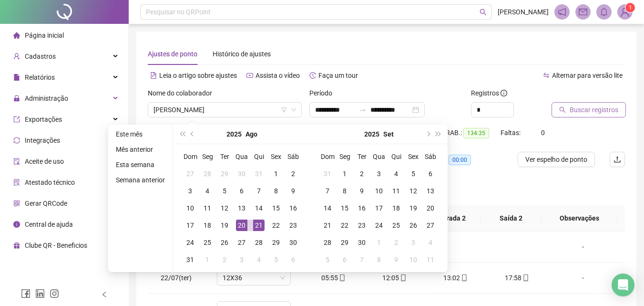 This screenshot has width=644, height=306. What do you see at coordinates (176, 278) in the screenshot?
I see `span: 22/07(ter)` at bounding box center [176, 278].